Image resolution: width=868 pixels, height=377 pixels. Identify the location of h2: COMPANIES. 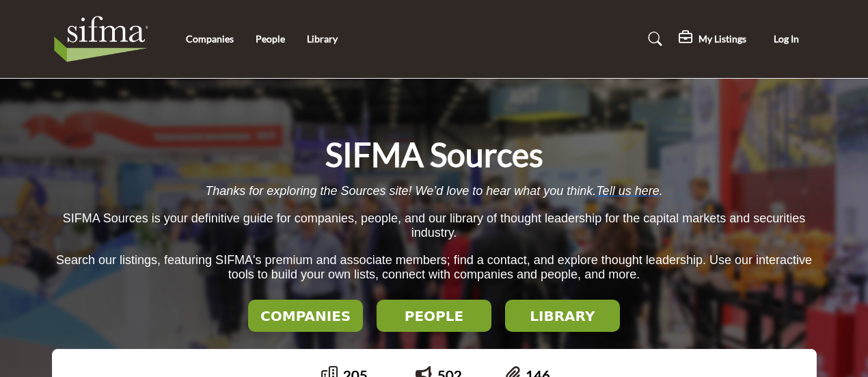
(306, 316).